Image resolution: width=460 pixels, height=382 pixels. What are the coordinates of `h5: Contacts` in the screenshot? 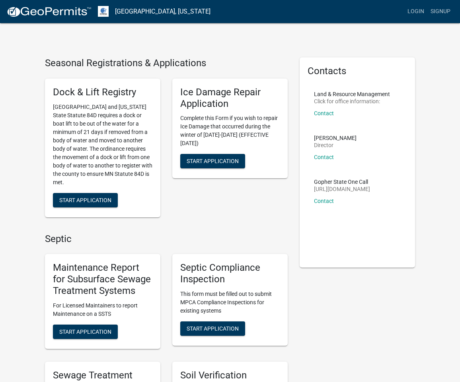 It's located at (358, 71).